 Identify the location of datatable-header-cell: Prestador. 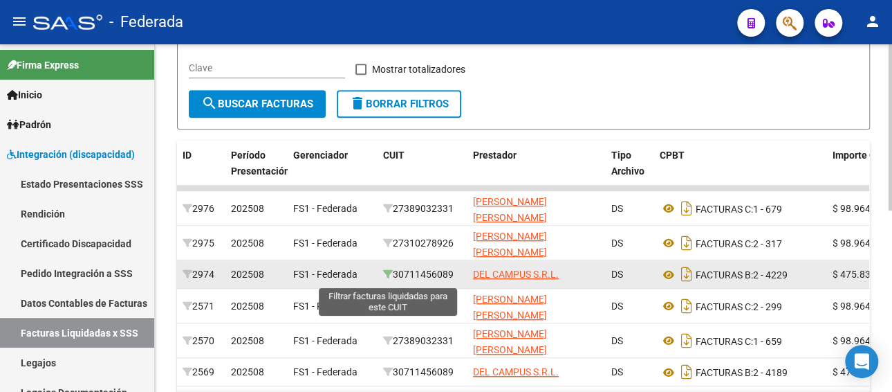
(537, 171).